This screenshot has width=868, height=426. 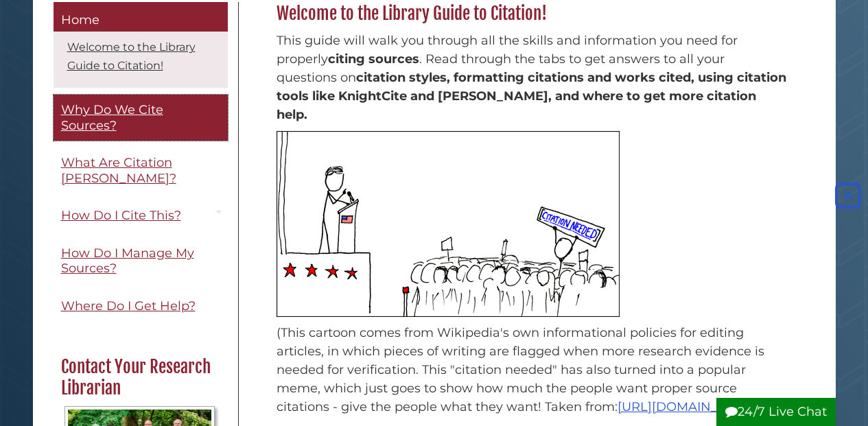 What do you see at coordinates (127, 261) in the screenshot?
I see `span: How Do I Manage My Sources?` at bounding box center [127, 261].